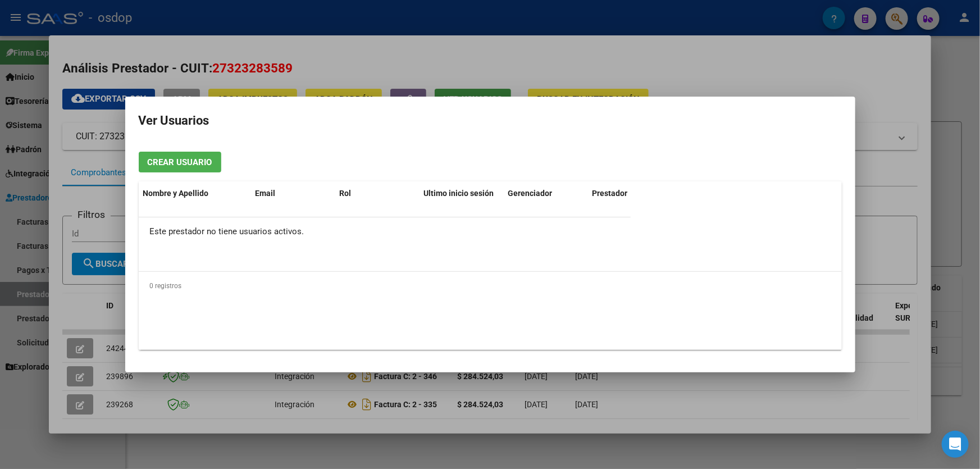 The image size is (980, 469). Describe the element at coordinates (385, 232) in the screenshot. I see `div: Este prestador no tiene usuarios activos.` at that location.